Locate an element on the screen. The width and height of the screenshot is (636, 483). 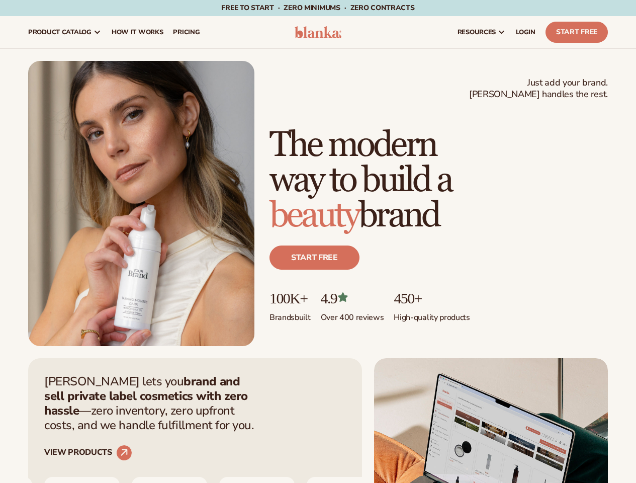
h1: The modern way to build a brand is located at coordinates (438, 180).